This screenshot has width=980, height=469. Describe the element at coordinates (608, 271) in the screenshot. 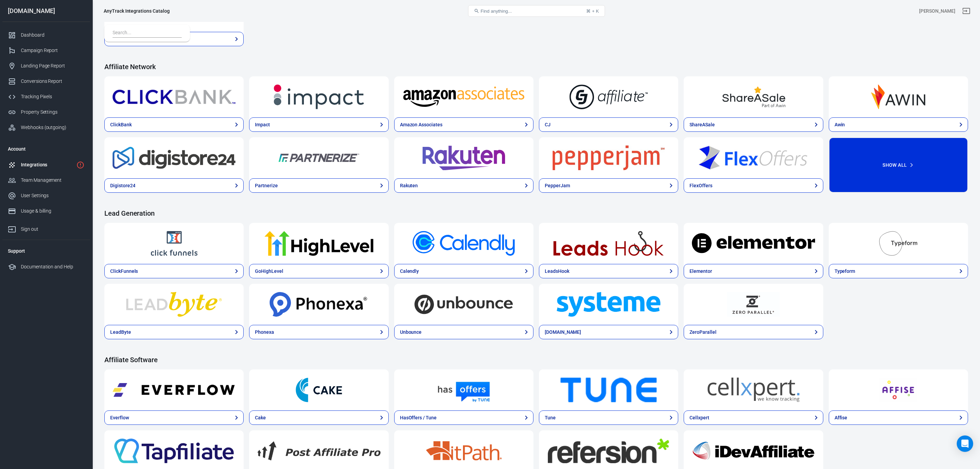

I see `a: LeadsHook` at that location.